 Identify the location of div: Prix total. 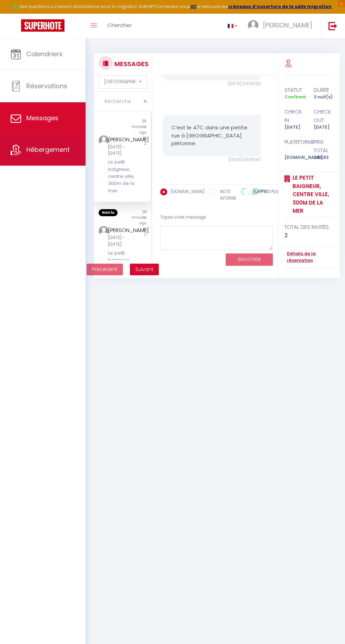
(323, 146).